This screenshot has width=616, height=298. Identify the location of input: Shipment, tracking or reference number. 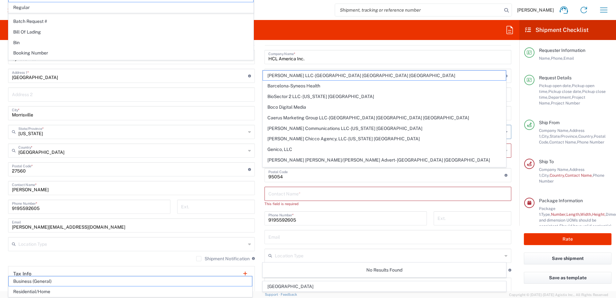
(419, 10).